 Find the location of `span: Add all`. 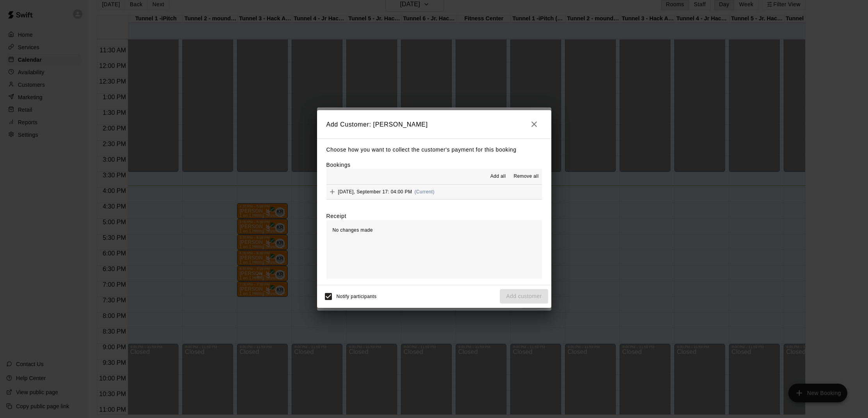

span: Add all is located at coordinates (498, 177).